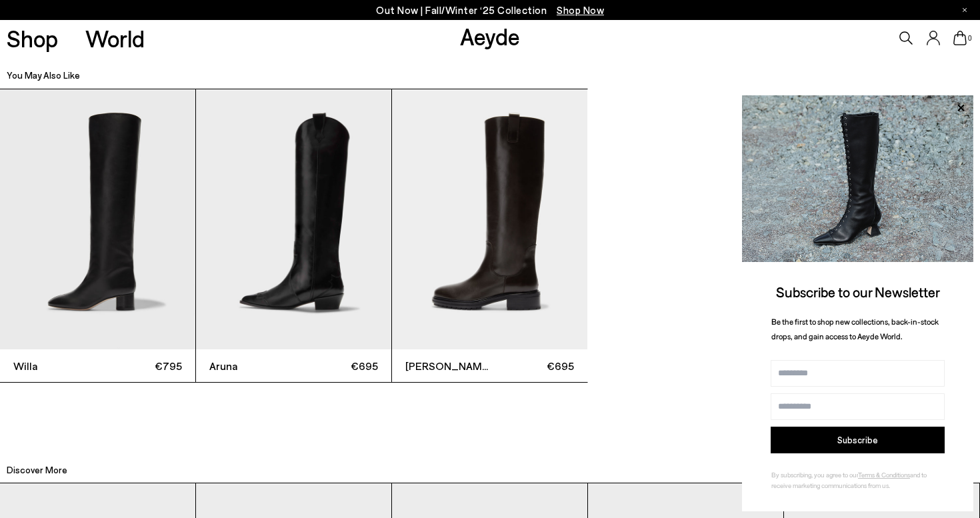 This screenshot has height=518, width=980. I want to click on button: Subscribe, so click(858, 440).